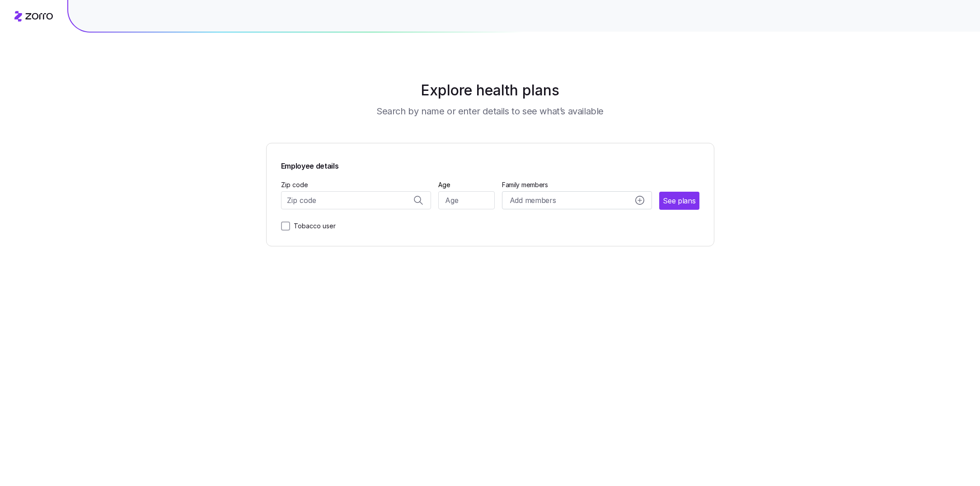  Describe the element at coordinates (679, 201) in the screenshot. I see `span: See plans` at that location.